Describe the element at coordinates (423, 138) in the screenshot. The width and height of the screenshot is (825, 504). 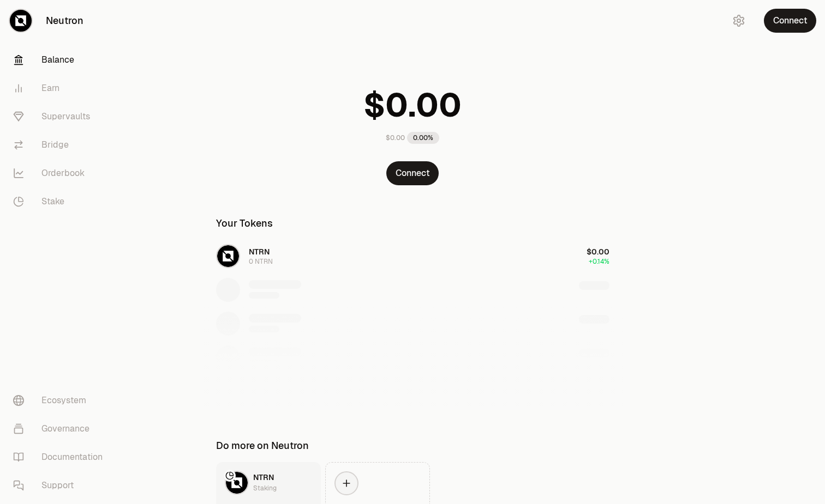
I see `div: 0.00%` at that location.